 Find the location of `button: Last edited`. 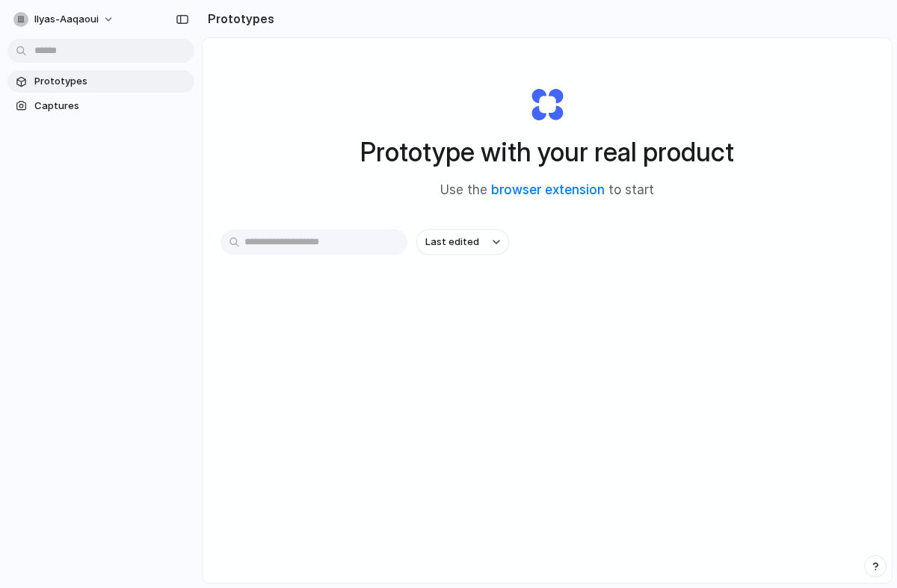

button: Last edited is located at coordinates (463, 242).